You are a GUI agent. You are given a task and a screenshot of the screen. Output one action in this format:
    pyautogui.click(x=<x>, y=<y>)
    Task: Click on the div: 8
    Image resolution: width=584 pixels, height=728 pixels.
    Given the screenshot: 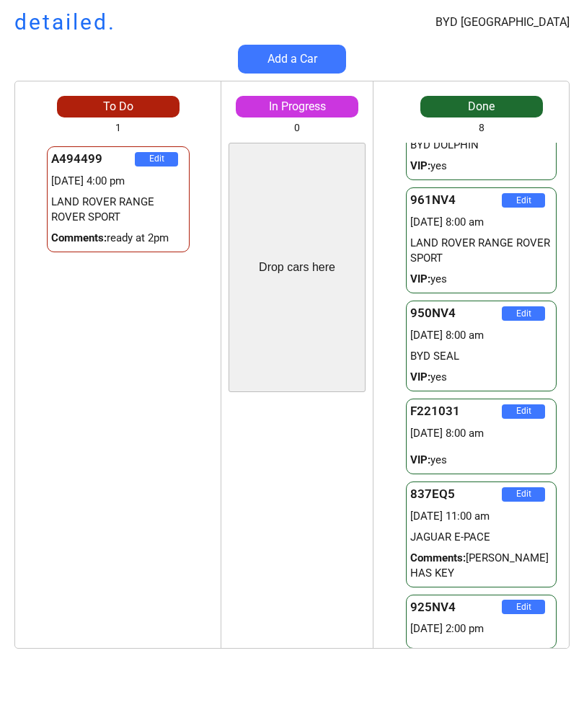 What is the action you would take?
    pyautogui.click(x=482, y=129)
    